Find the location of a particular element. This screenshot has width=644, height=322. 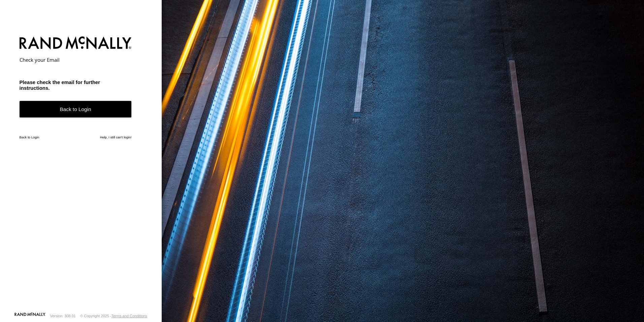

h2: Check your Email is located at coordinates (76, 60).